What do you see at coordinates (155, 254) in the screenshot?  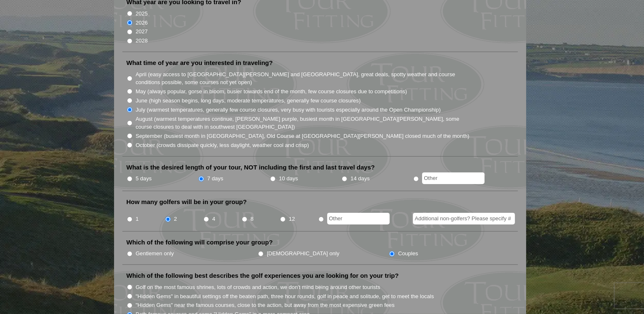 I see `label: Gentlemen only` at bounding box center [155, 254].